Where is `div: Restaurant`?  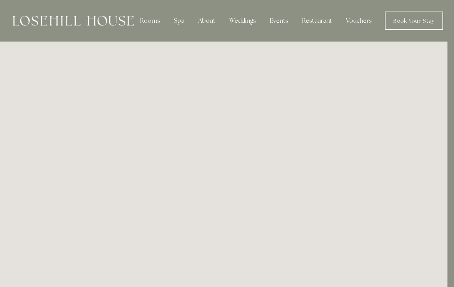
div: Restaurant is located at coordinates (317, 21).